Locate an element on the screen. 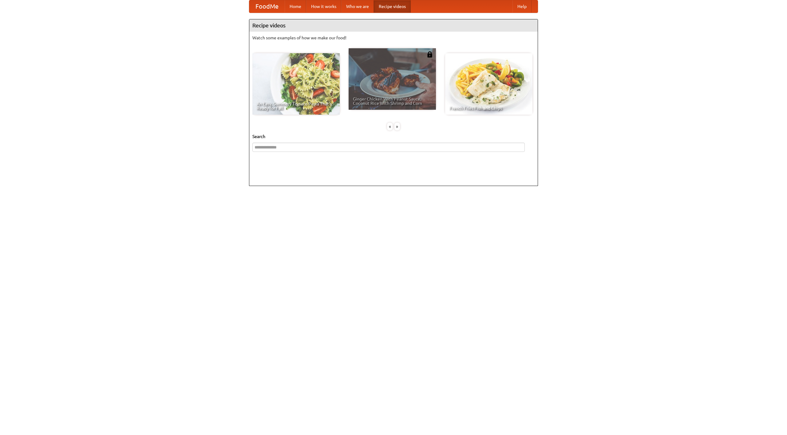 The width and height of the screenshot is (787, 435). img: 483408.png is located at coordinates (430, 54).